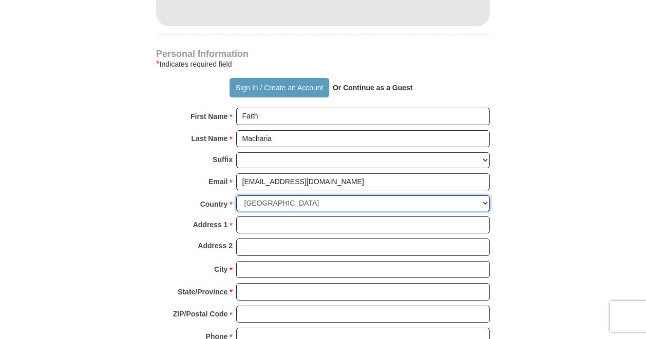 The width and height of the screenshot is (646, 339). I want to click on strong: City, so click(221, 269).